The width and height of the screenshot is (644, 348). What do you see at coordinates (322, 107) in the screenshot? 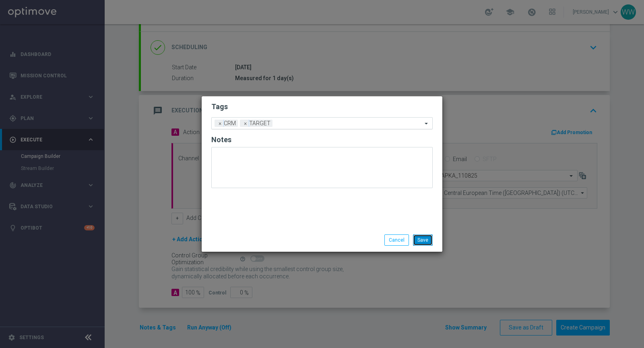
I see `h2: Tags` at bounding box center [322, 107].